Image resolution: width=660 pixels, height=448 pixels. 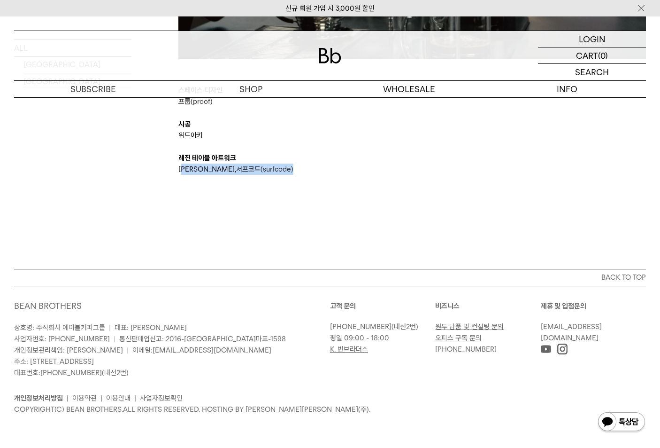 I want to click on p: 고객 문의, so click(x=383, y=306).